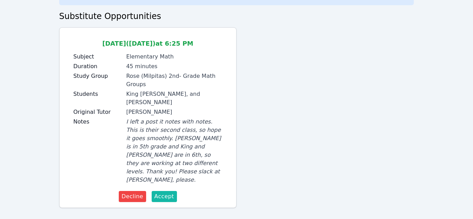  I want to click on span: Accept, so click(164, 197).